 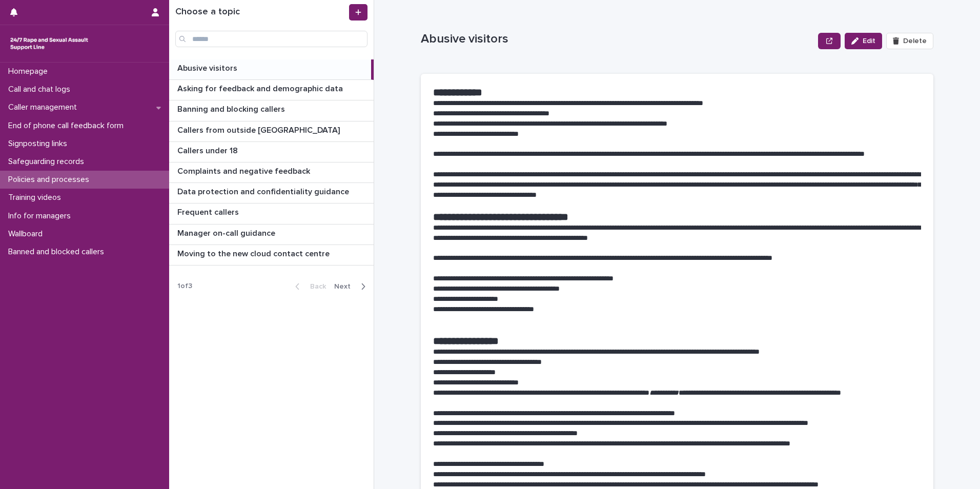 What do you see at coordinates (910, 41) in the screenshot?
I see `button: Delete` at bounding box center [910, 41].